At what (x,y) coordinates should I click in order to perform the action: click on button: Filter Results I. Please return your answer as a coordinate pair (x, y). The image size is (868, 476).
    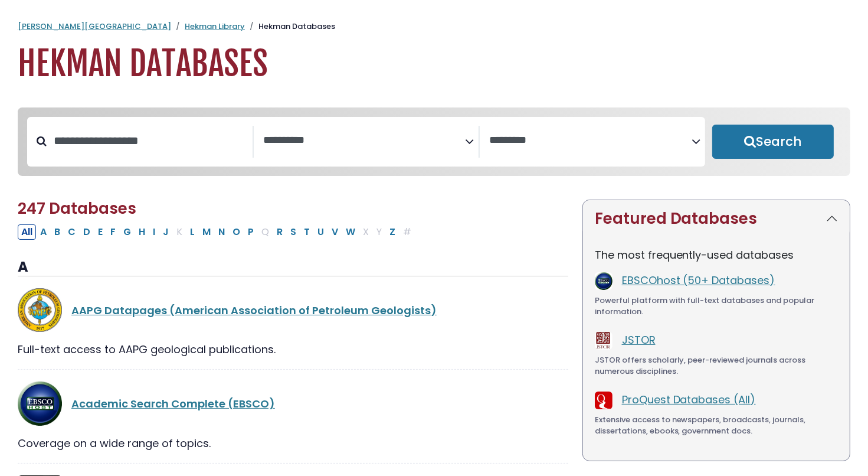
    Looking at the image, I should click on (154, 232).